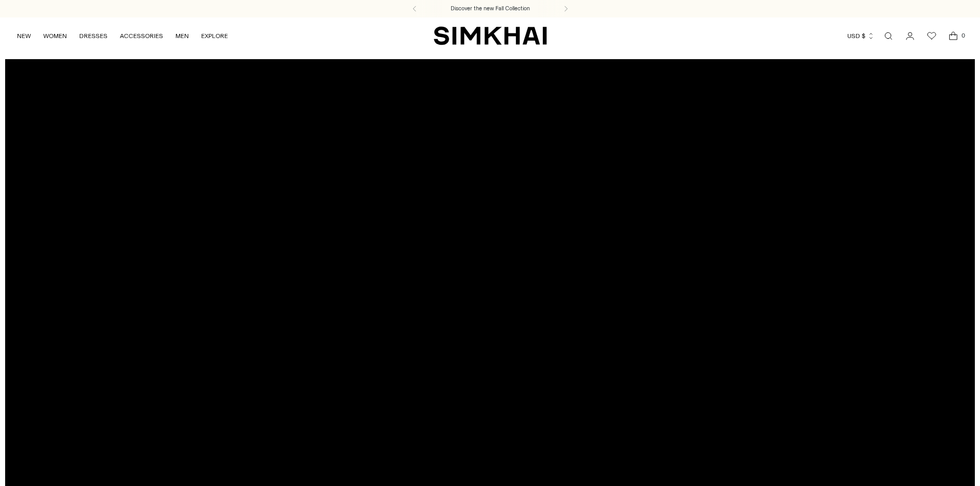  I want to click on h3: Discover the new Fall Collection, so click(490, 9).